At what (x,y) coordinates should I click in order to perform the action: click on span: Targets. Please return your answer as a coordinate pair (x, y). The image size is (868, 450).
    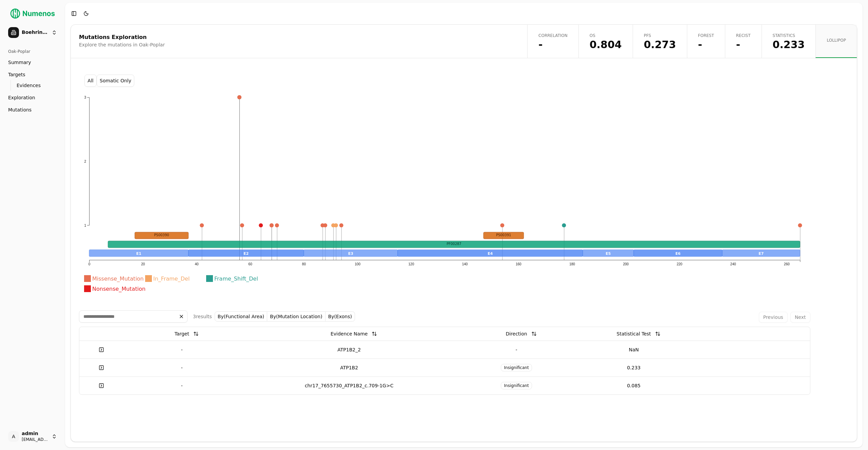
    Looking at the image, I should click on (16, 74).